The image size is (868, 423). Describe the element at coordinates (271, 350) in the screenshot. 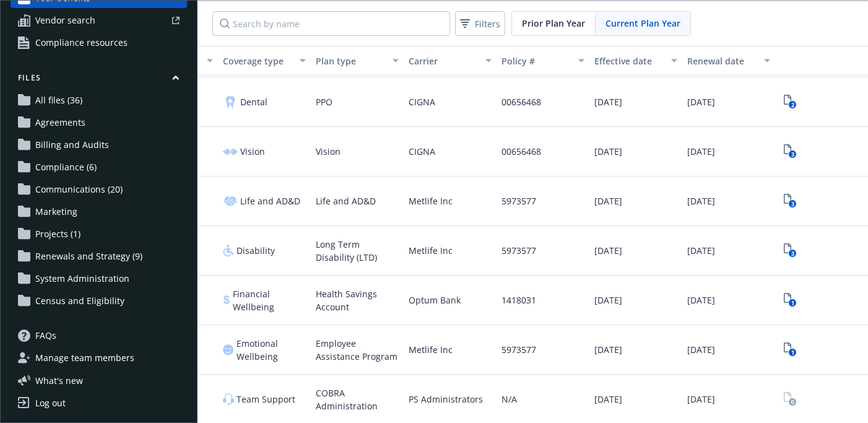

I see `span: Emotional Wellbeing` at that location.